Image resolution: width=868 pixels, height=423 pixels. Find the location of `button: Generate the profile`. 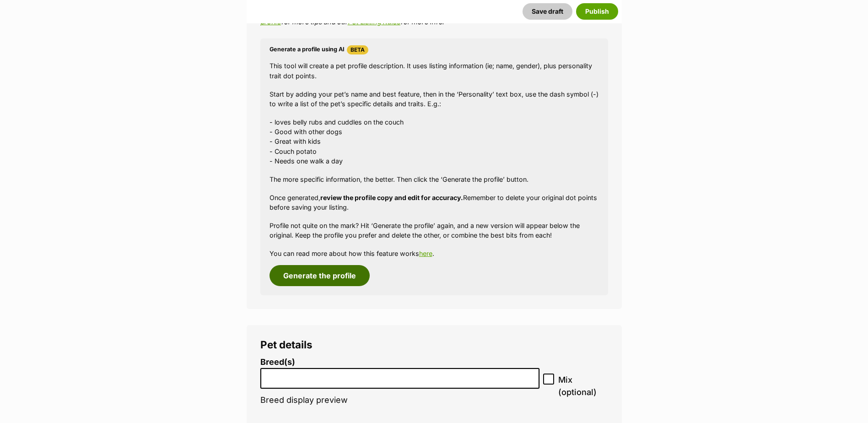

button: Generate the profile is located at coordinates (319, 275).